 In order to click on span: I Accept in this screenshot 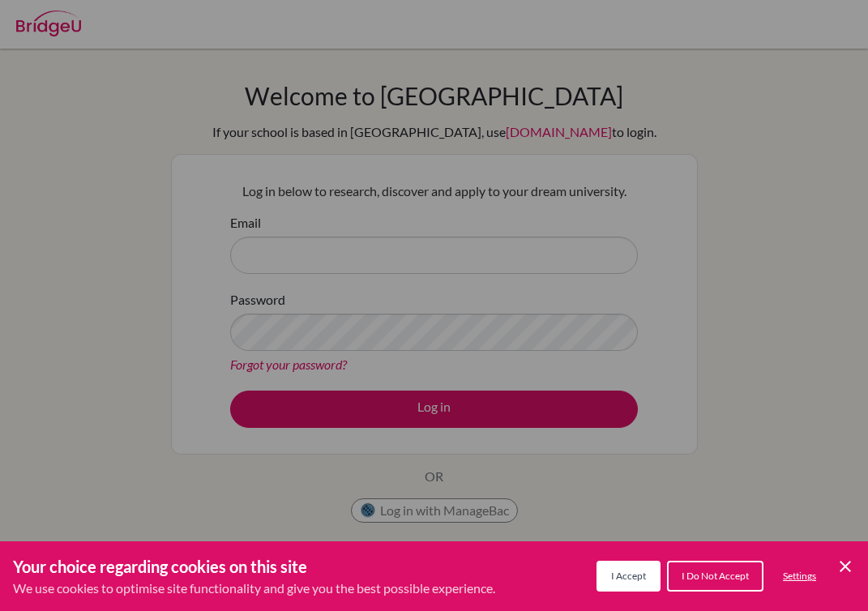, I will do `click(628, 575)`.